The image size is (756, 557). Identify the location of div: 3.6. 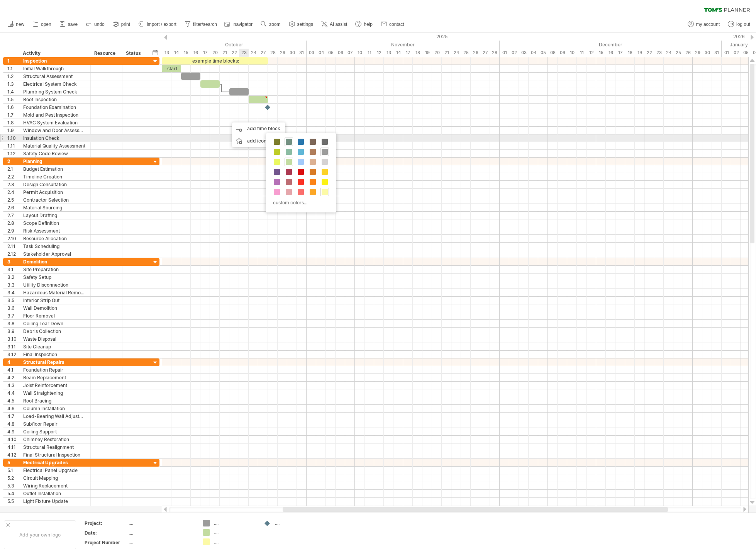
(14, 308).